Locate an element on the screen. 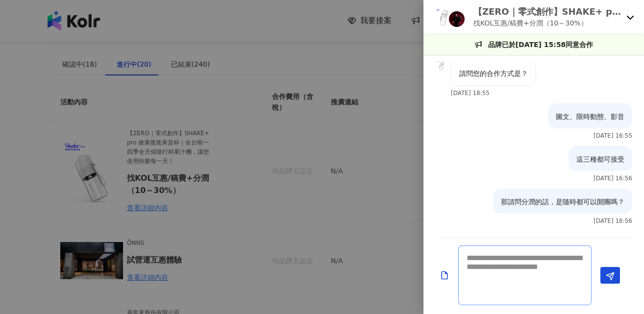 This screenshot has width=644, height=314. p: 請問您的合作方式是？ is located at coordinates (493, 73).